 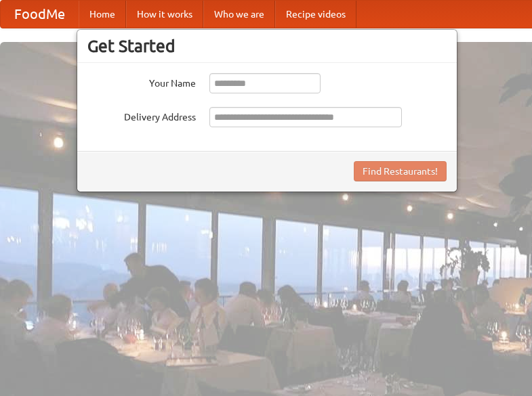 I want to click on label: Your Name, so click(x=142, y=81).